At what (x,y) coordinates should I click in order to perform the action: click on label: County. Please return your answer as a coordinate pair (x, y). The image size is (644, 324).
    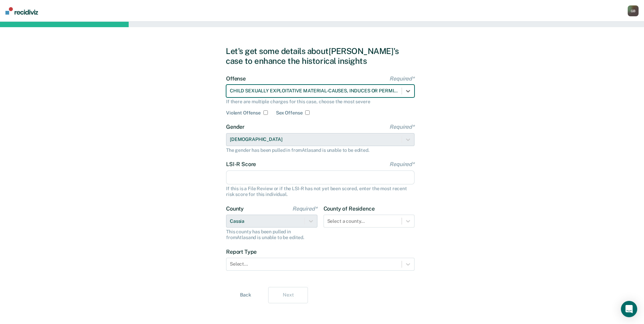
    Looking at the image, I should click on (271, 209).